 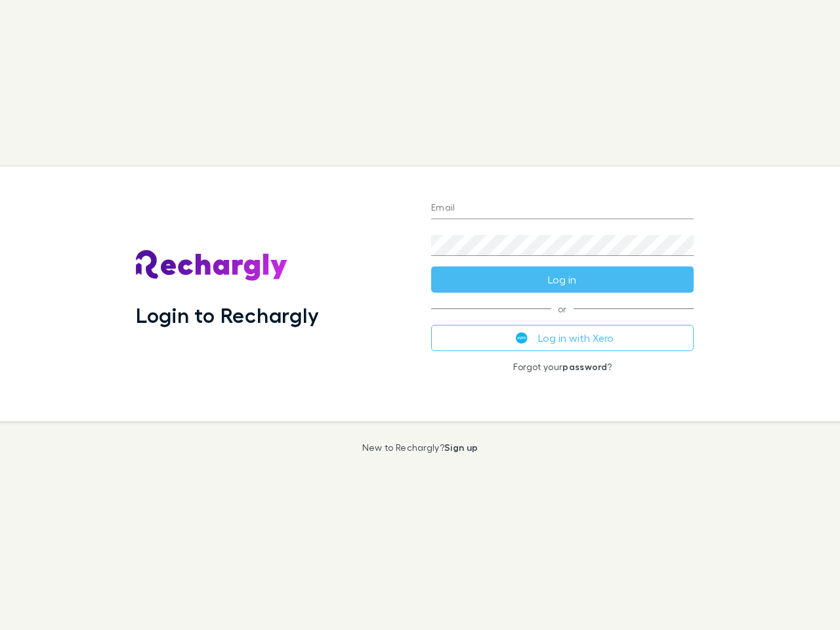 What do you see at coordinates (212, 266) in the screenshot?
I see `img: Rechargly's Logo` at bounding box center [212, 266].